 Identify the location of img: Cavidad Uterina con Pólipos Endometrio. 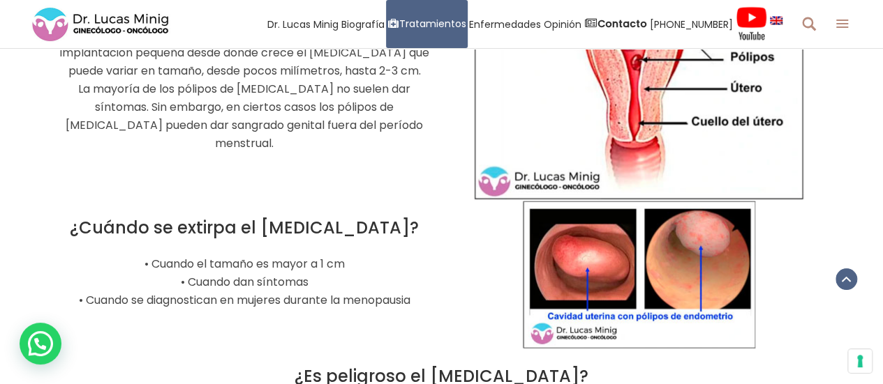
(638, 275).